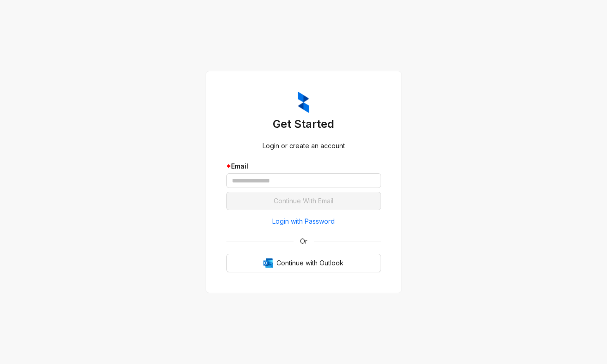  What do you see at coordinates (304, 241) in the screenshot?
I see `span: Or` at bounding box center [304, 241].